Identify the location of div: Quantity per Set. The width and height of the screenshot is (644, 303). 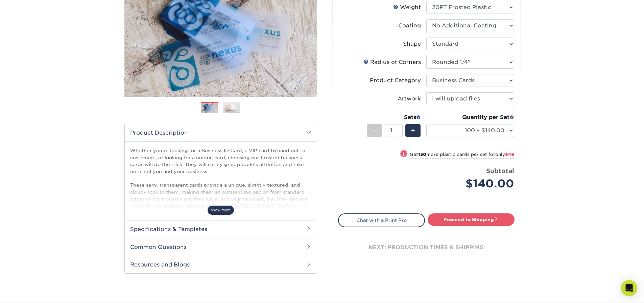
(470, 118).